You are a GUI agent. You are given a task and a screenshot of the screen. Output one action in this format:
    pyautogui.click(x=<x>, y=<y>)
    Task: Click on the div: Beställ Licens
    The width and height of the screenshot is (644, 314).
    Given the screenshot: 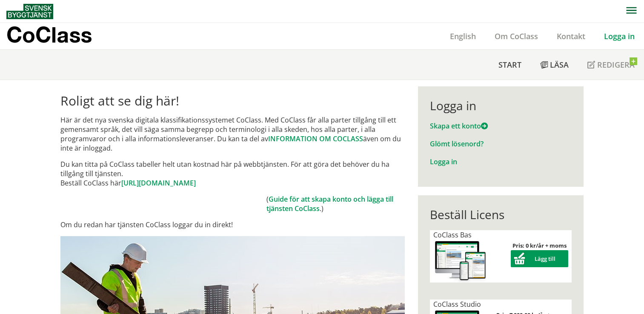 What is the action you would take?
    pyautogui.click(x=501, y=215)
    